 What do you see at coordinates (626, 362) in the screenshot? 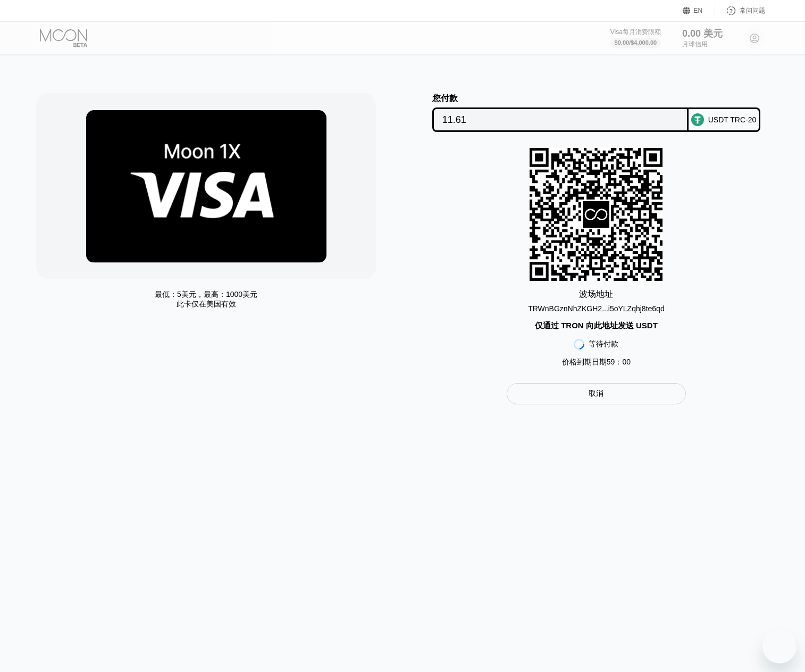
I see `font: 00` at bounding box center [626, 362].